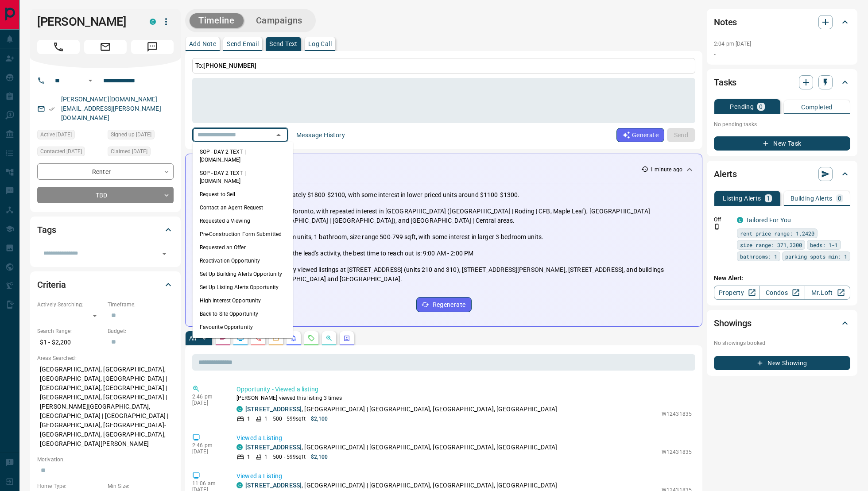  I want to click on li: Request to Sell, so click(243, 194).